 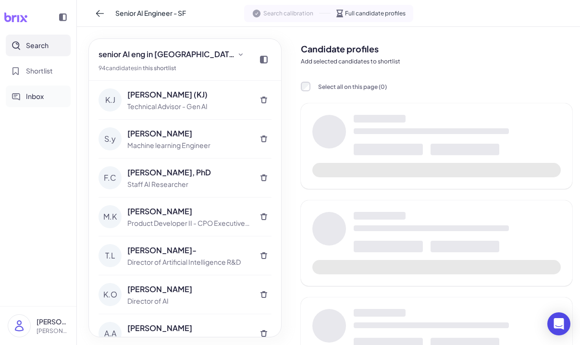 What do you see at coordinates (39, 71) in the screenshot?
I see `span: Shortlist` at bounding box center [39, 71].